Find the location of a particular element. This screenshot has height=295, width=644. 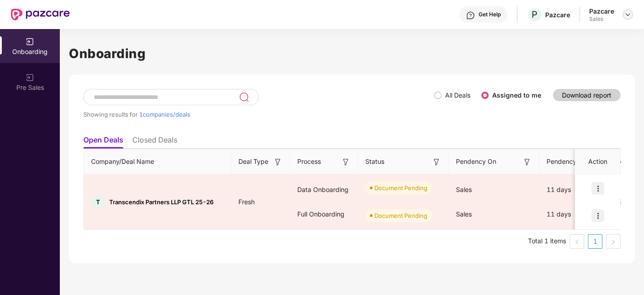

li: Previous Page is located at coordinates (576, 242).